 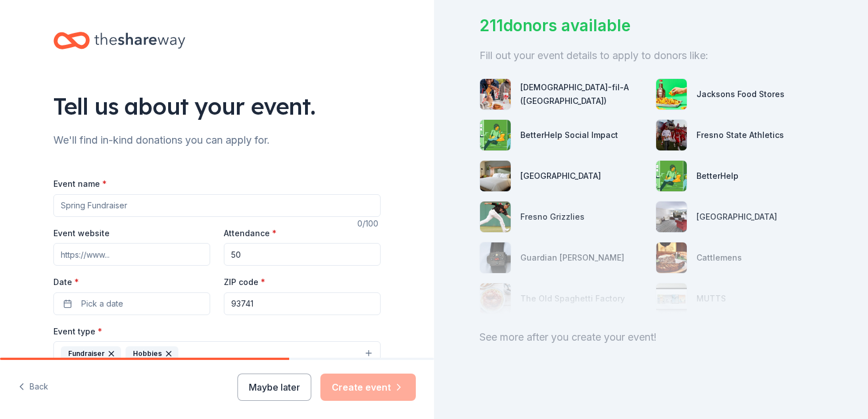 What do you see at coordinates (131, 283) in the screenshot?
I see `label: Date` at bounding box center [131, 283].